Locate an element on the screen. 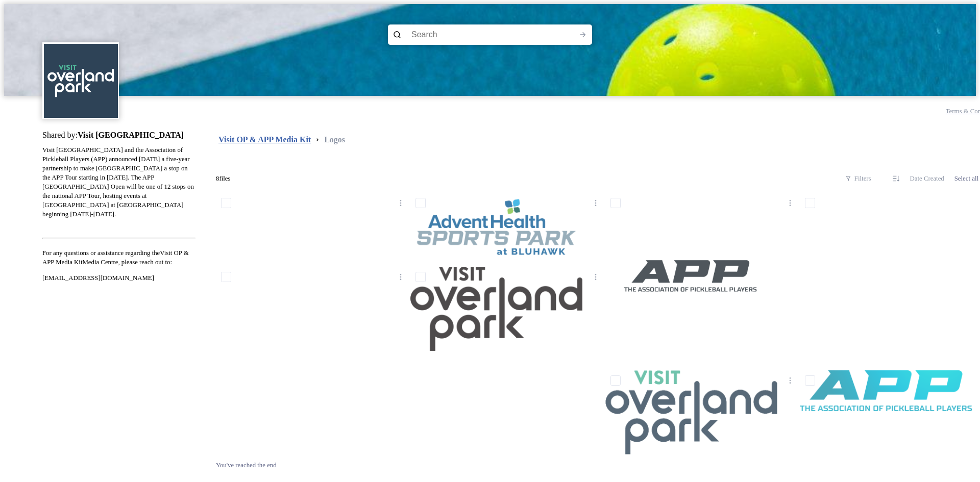 The width and height of the screenshot is (980, 482). img: VOP_PrimaryLogoBlack.png is located at coordinates (496, 309).